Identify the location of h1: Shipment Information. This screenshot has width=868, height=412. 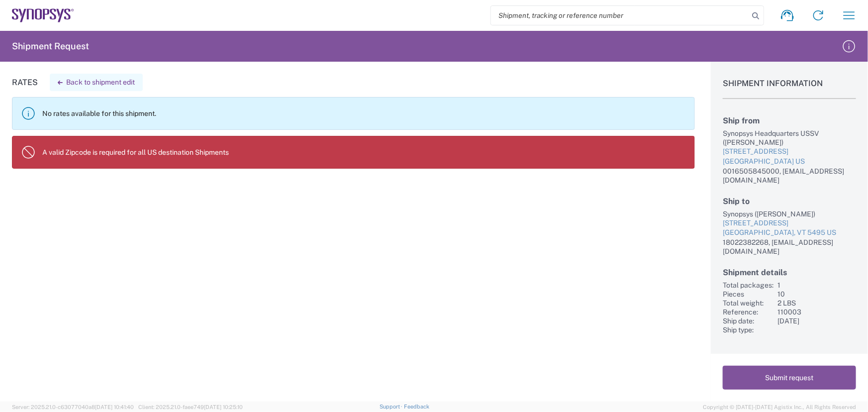
(790, 88).